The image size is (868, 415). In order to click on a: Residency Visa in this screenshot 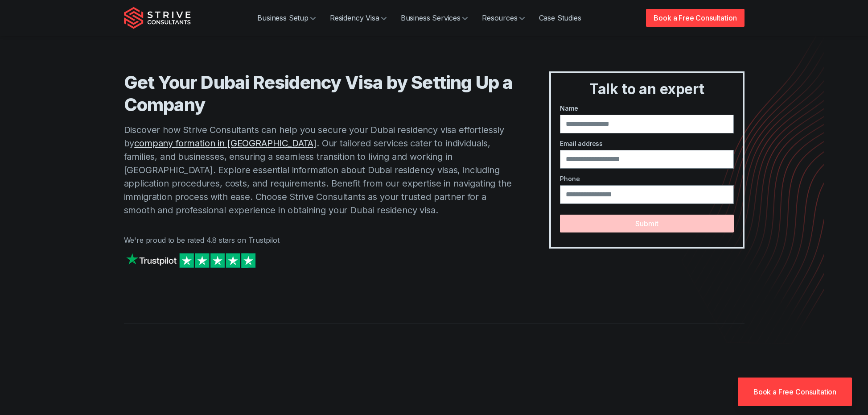, I will do `click(358, 18)`.